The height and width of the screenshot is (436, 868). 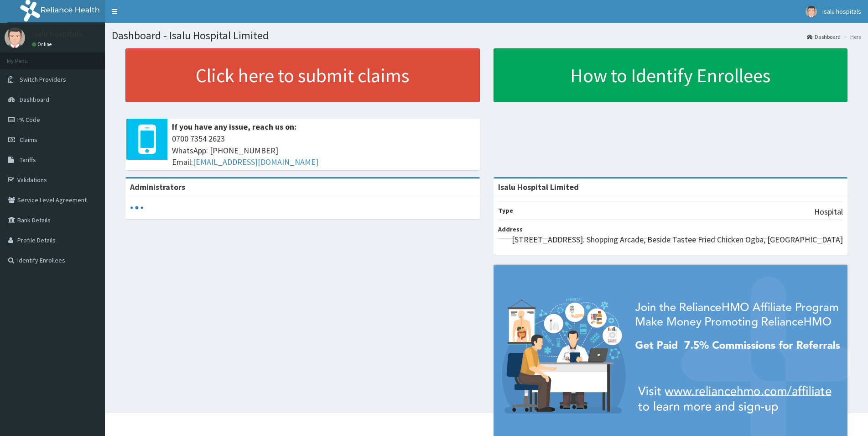 What do you see at coordinates (28, 160) in the screenshot?
I see `span: Tariffs` at bounding box center [28, 160].